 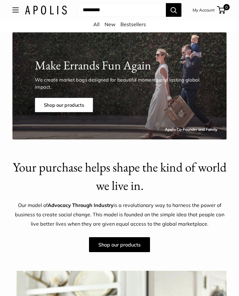 What do you see at coordinates (46, 10) in the screenshot?
I see `img: Apolis` at bounding box center [46, 10].